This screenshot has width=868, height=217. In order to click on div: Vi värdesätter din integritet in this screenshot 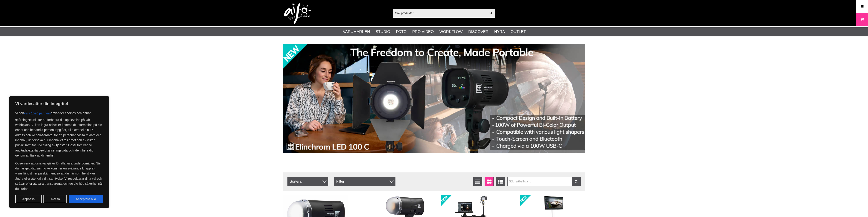, I will do `click(59, 152)`.